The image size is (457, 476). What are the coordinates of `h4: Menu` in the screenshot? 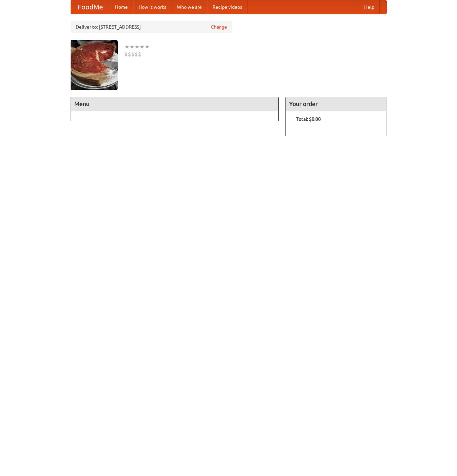 It's located at (175, 104).